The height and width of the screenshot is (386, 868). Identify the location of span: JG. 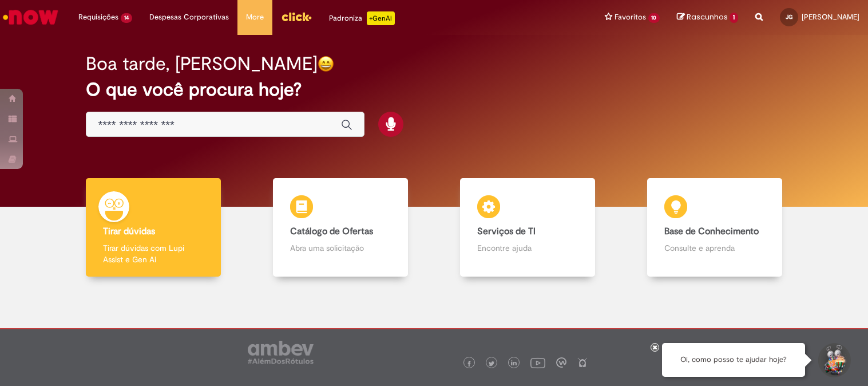
(789, 17).